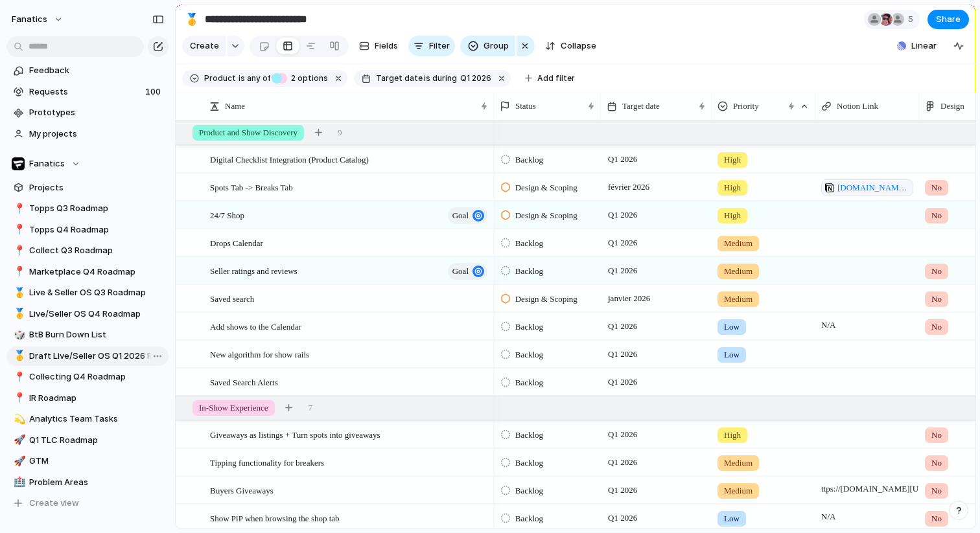  What do you see at coordinates (440, 79) in the screenshot?
I see `button: isduring` at bounding box center [440, 79].